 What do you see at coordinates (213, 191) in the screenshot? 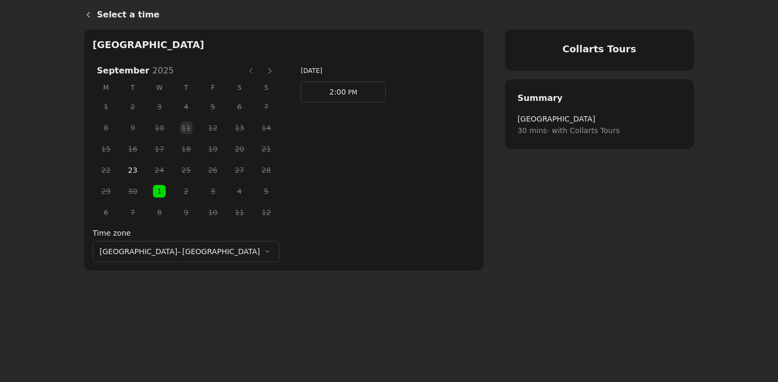
I see `button: Friday, 3 October 2025` at bounding box center [213, 191].